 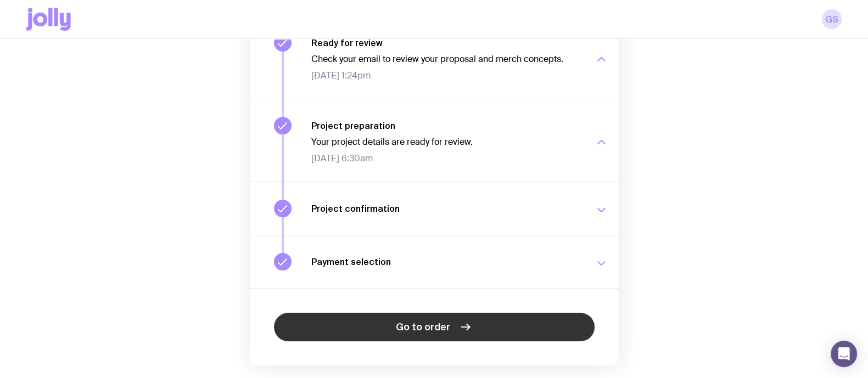 What do you see at coordinates (423, 327) in the screenshot?
I see `span: Go to order` at bounding box center [423, 327].